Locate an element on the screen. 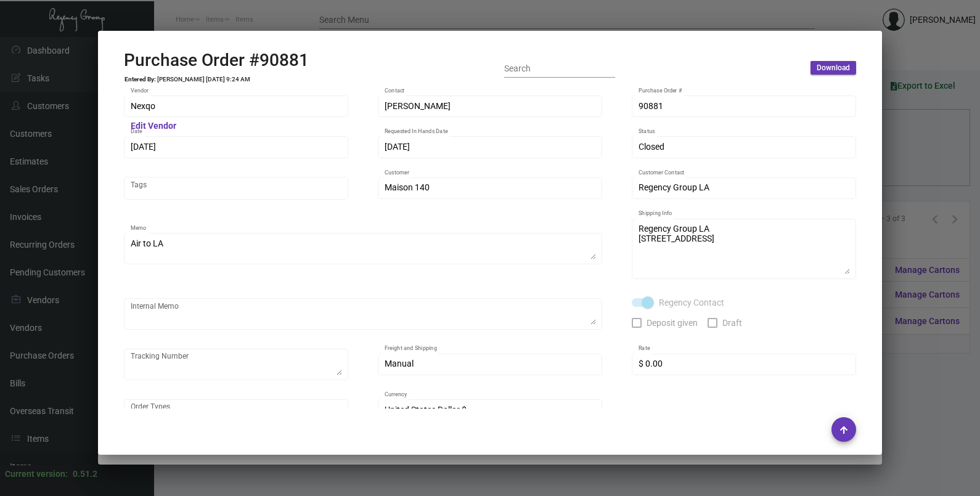 This screenshot has width=980, height=496. span: Closed is located at coordinates (651, 147).